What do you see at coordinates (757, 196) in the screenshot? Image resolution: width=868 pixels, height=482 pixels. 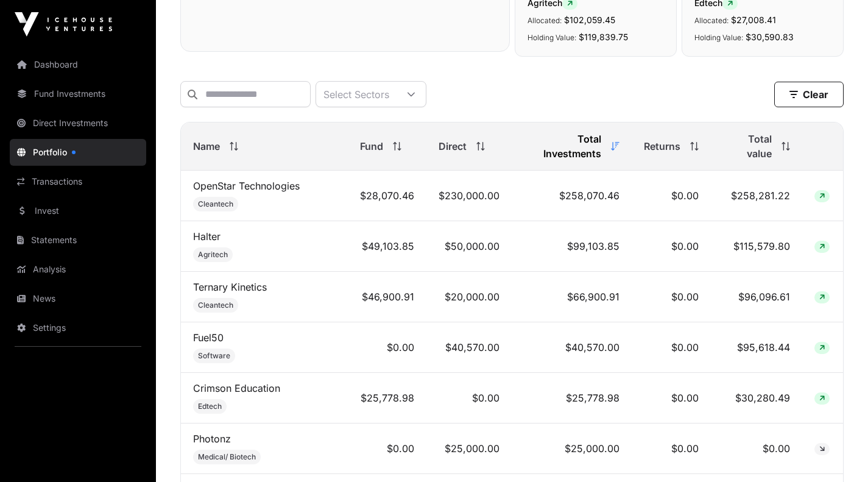 I see `td: $258,281.22` at bounding box center [757, 196].